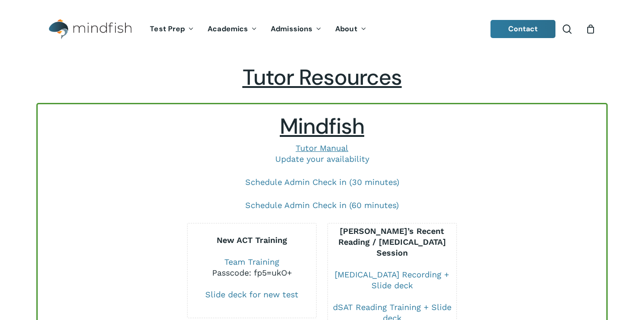 This screenshot has width=644, height=320. What do you see at coordinates (252, 295) in the screenshot?
I see `a: Slide deck for new test` at bounding box center [252, 295].